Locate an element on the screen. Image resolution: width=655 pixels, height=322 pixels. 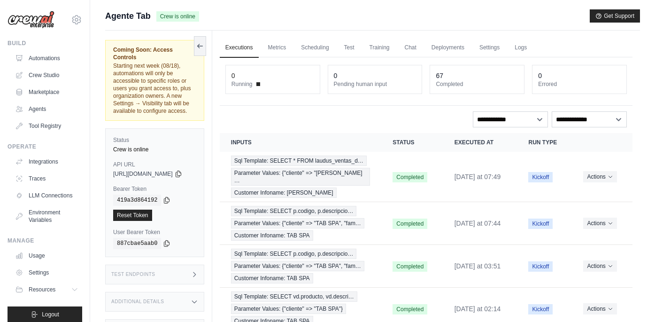
a: Reset Token is located at coordinates (132, 215).